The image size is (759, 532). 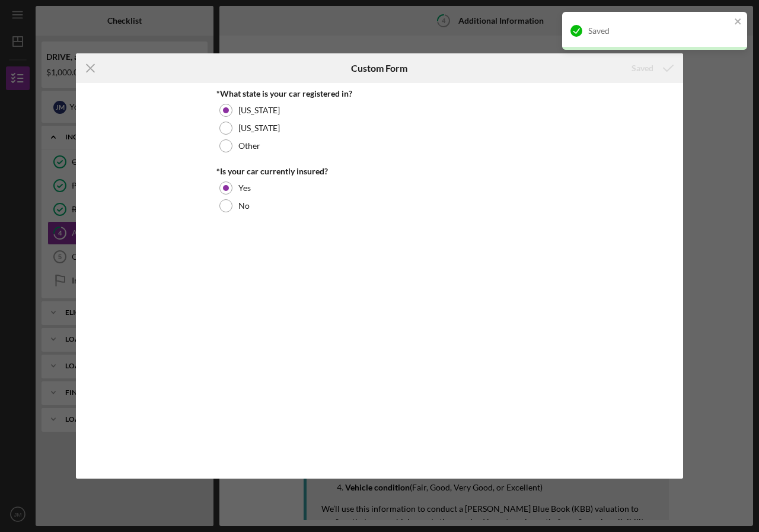 What do you see at coordinates (379, 68) in the screenshot?
I see `h6: Custom Form` at bounding box center [379, 68].